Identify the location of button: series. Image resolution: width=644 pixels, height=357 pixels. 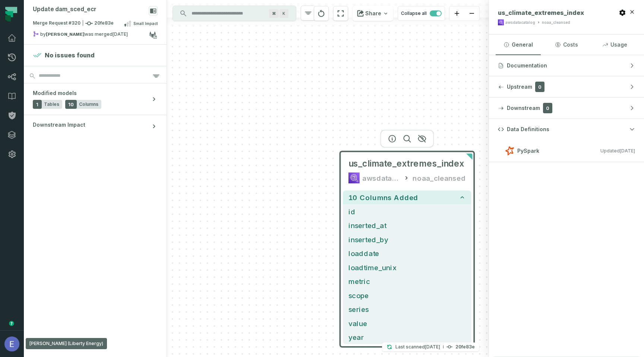
(406, 309).